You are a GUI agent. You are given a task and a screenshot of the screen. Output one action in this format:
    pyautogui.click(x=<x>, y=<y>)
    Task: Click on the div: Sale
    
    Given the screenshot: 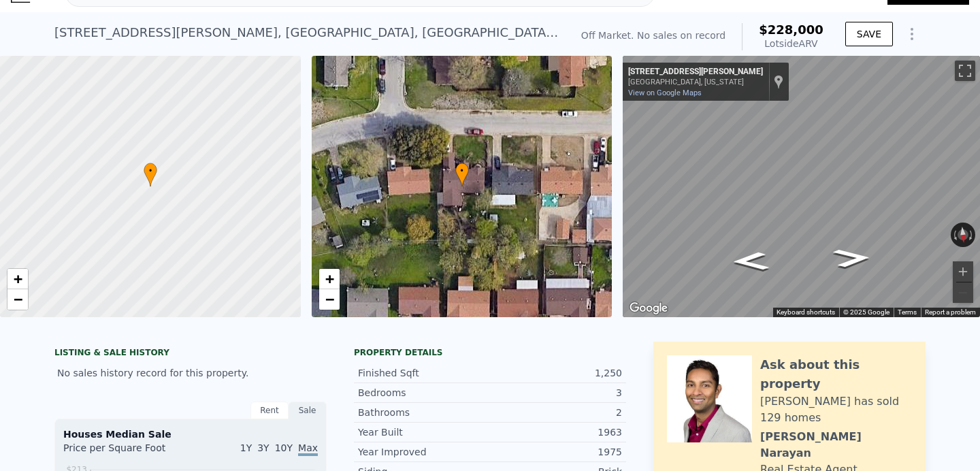 What is the action you would take?
    pyautogui.click(x=308, y=410)
    